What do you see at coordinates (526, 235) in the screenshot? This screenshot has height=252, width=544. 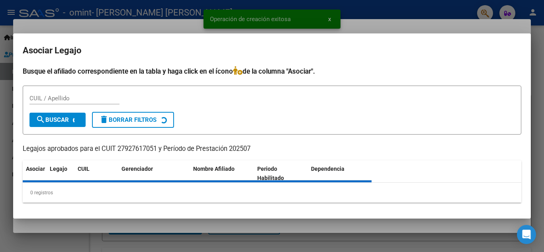 I see `div: Open Intercom Messenger` at bounding box center [526, 235].